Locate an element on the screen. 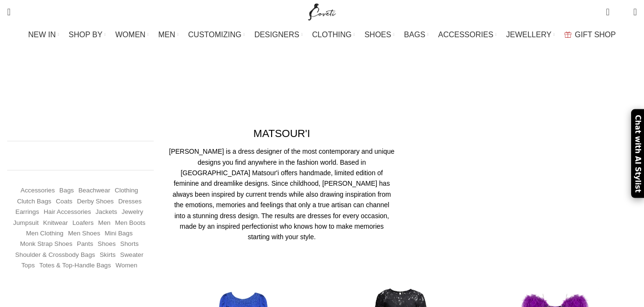 This screenshot has height=307, width=644. a: Accessories (745 items) is located at coordinates (38, 191).